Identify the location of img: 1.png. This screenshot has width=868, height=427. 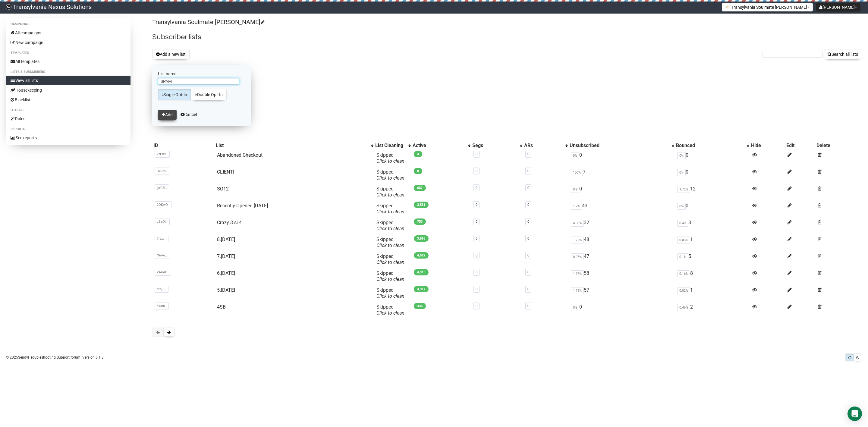
(728, 7).